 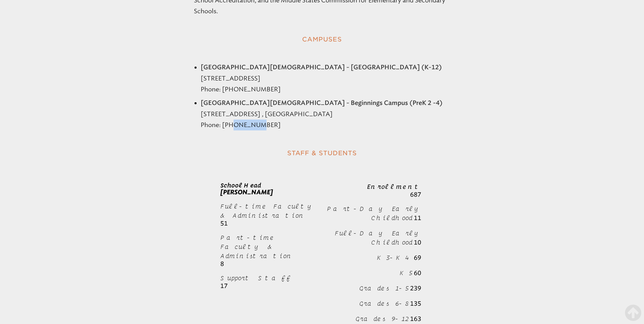 What do you see at coordinates (224, 223) in the screenshot?
I see `b: 51` at bounding box center [224, 223].